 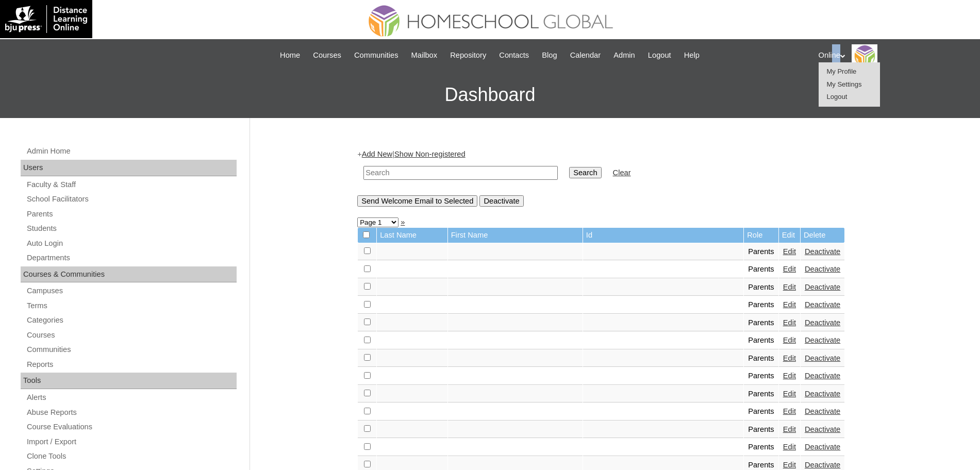 I want to click on a: Clone Tools, so click(x=131, y=456).